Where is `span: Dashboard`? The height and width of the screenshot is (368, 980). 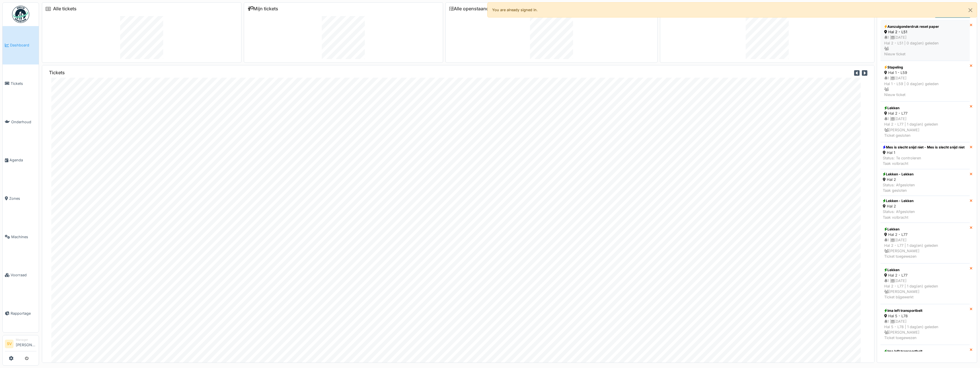 span: Dashboard is located at coordinates (23, 45).